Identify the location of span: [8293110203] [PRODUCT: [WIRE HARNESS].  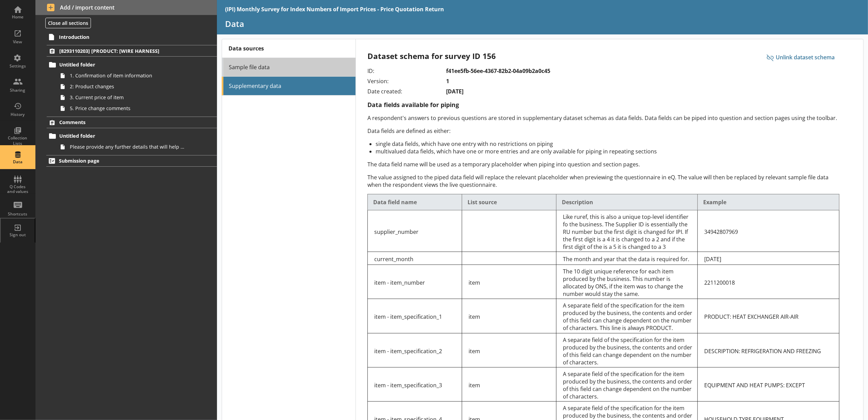
(121, 51).